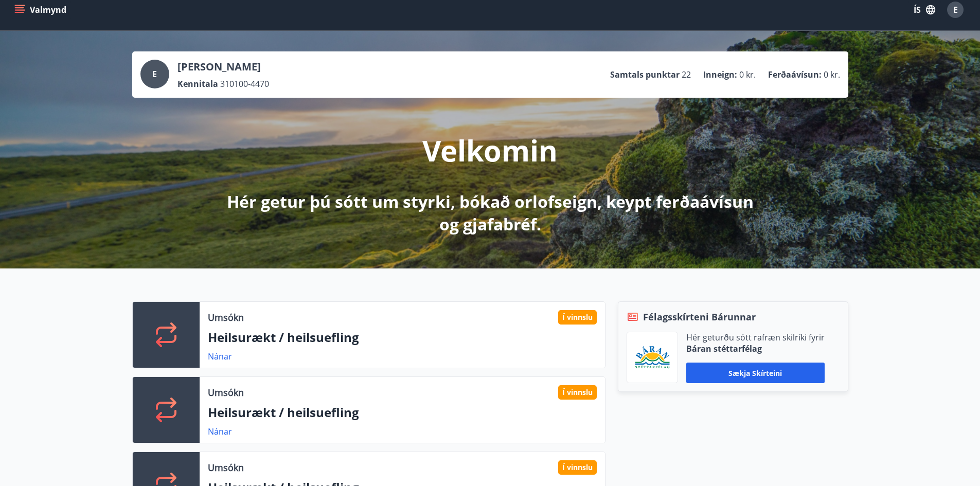  What do you see at coordinates (645, 75) in the screenshot?
I see `p: Samtals punktar` at bounding box center [645, 75].